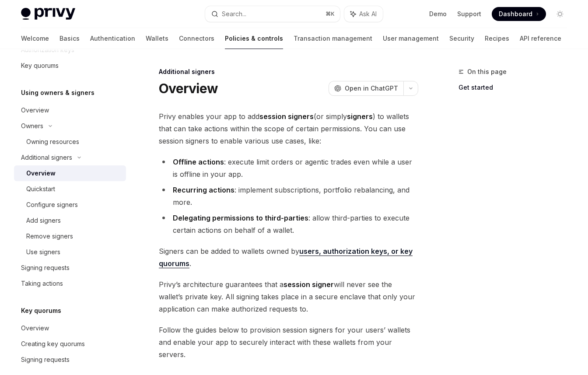 This screenshot has height=375, width=588. I want to click on div: Key quorums, so click(40, 66).